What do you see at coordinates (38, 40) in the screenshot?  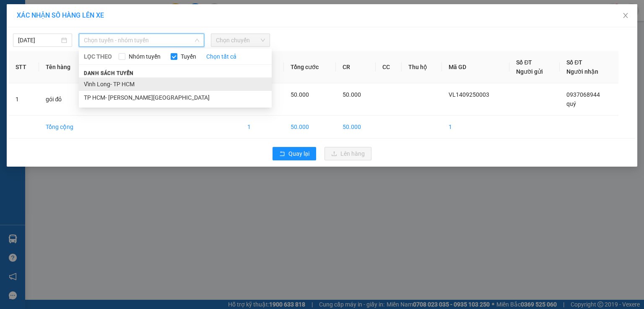 I see `input: 14/09/2025` at bounding box center [38, 40].